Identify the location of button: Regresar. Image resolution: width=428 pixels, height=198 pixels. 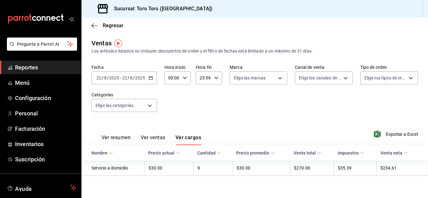
(108, 25).